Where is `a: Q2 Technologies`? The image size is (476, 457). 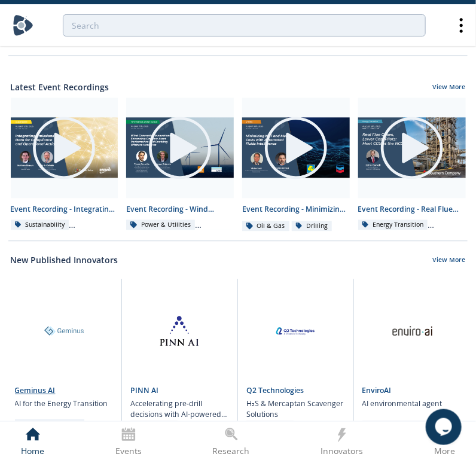
a: Q2 Technologies is located at coordinates (275, 390).